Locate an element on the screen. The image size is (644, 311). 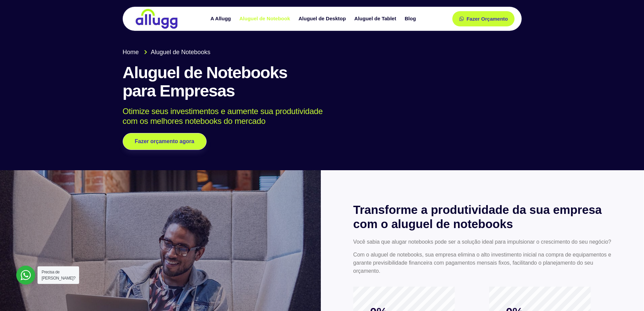
h2: Transforme a produtividade da sua empresa com o aluguel de notebooks is located at coordinates (483, 217).